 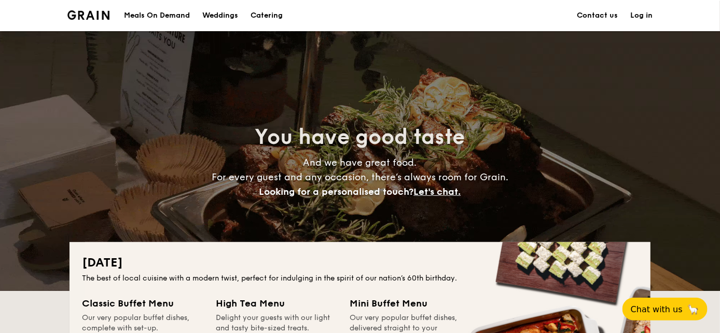 I want to click on button: Chat with us🦙, so click(x=665, y=309).